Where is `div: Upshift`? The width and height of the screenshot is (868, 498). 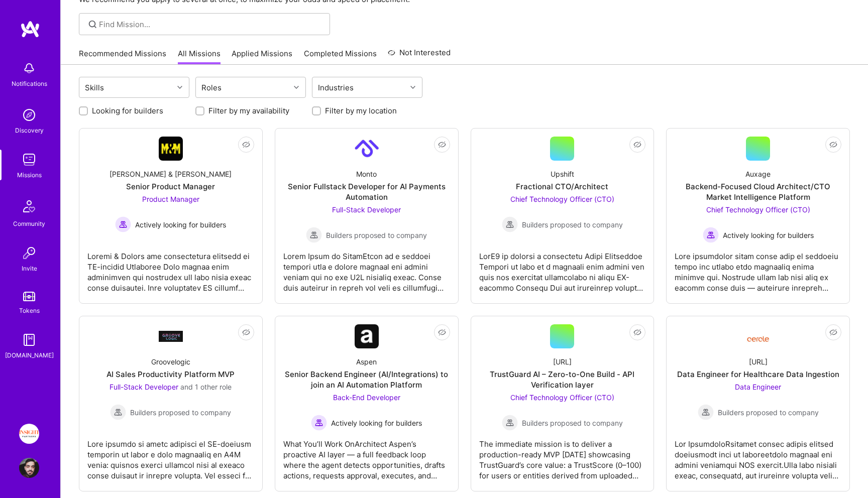 div: Upshift is located at coordinates (562, 174).